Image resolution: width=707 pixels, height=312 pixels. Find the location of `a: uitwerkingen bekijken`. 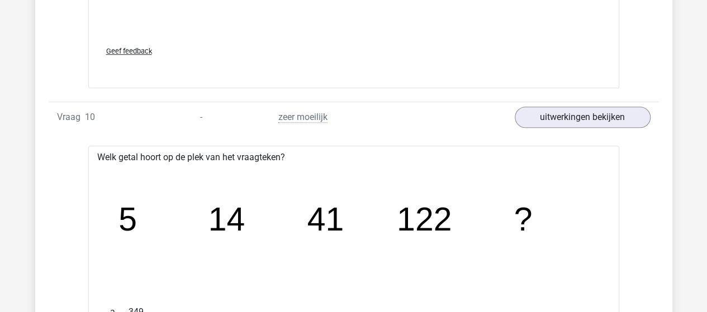

a: uitwerkingen bekijken is located at coordinates (582, 117).